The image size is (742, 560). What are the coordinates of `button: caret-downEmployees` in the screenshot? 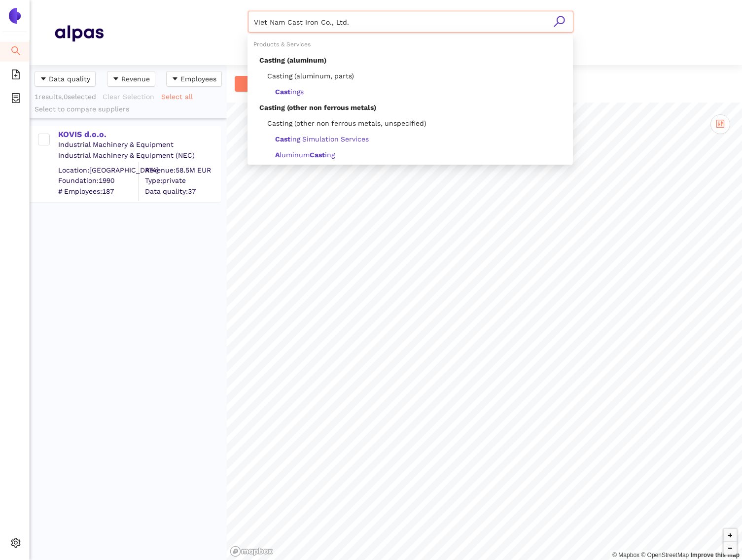 It's located at (194, 79).